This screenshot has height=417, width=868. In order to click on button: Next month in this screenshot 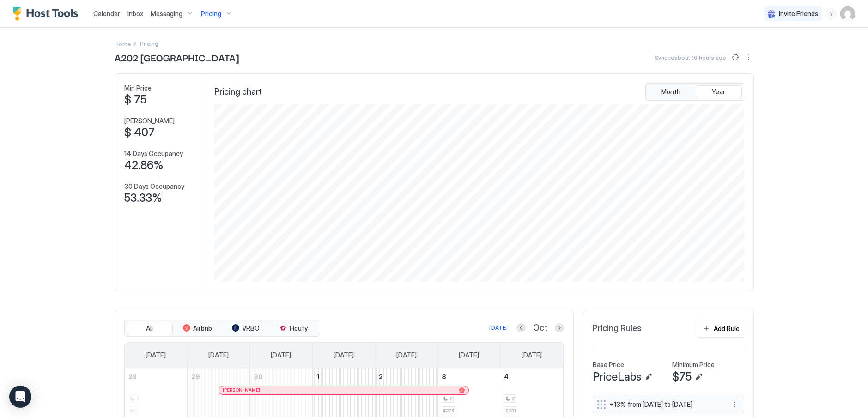, I will do `click(559, 328)`.